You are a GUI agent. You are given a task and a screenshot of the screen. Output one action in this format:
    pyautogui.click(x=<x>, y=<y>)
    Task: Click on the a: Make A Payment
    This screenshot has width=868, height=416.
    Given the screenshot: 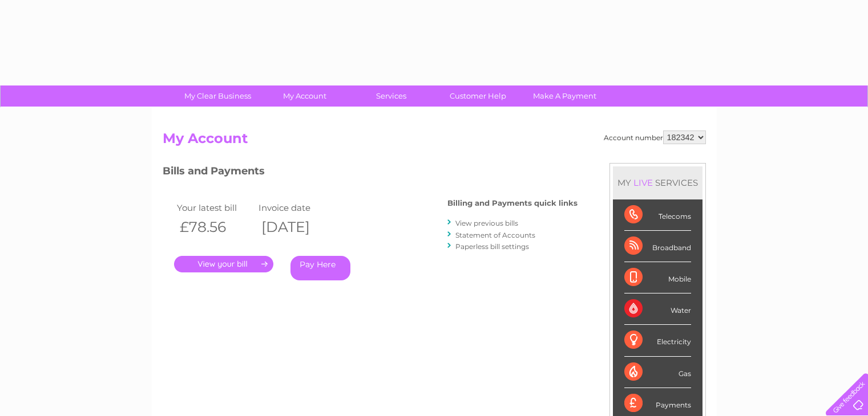 What is the action you would take?
    pyautogui.click(x=564, y=96)
    